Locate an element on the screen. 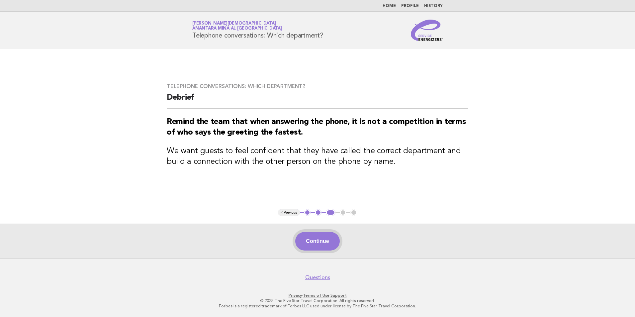 The image size is (635, 317). button: 1 is located at coordinates (307, 212).